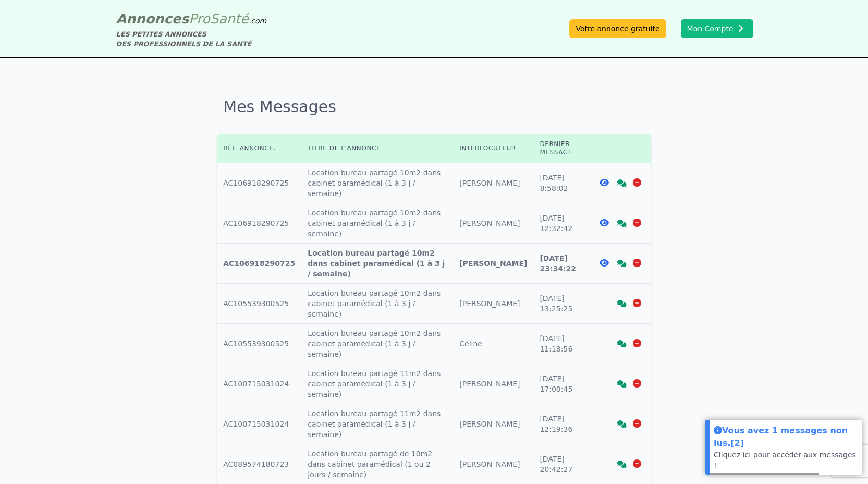  What do you see at coordinates (617, 28) in the screenshot?
I see `a: Votre annonce gratuite` at bounding box center [617, 28].